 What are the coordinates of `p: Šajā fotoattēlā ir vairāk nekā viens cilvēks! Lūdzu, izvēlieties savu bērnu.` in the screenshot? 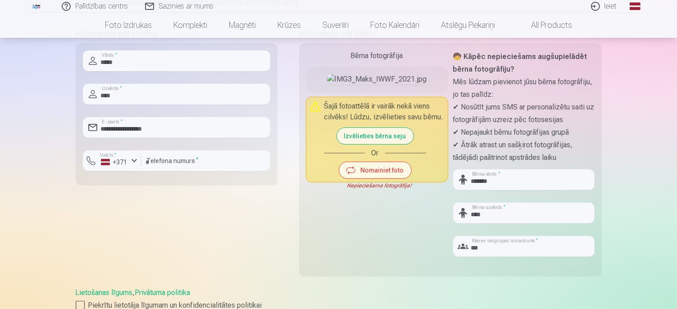 It's located at (384, 112).